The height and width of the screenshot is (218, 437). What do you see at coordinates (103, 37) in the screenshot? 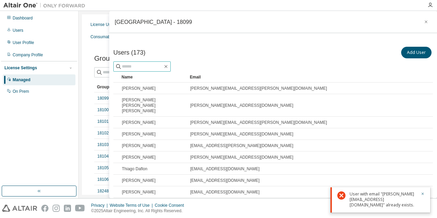
I see `div: Consumables` at bounding box center [103, 37].